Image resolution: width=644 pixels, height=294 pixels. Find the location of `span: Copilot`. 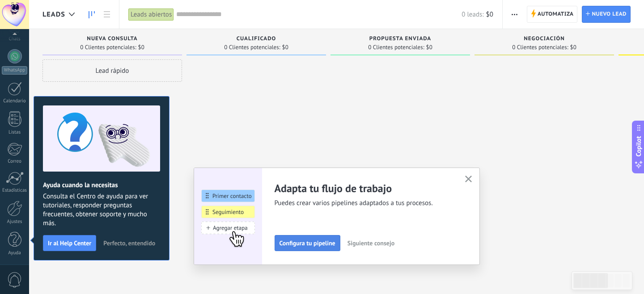

span: Copilot is located at coordinates (639, 147).